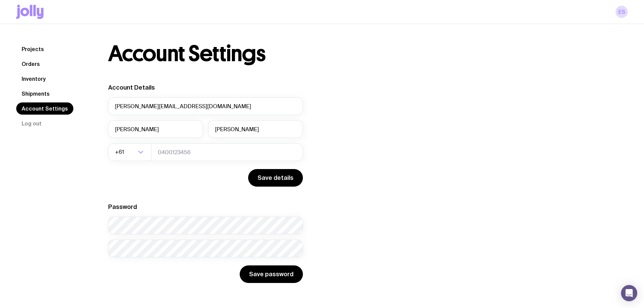  Describe the element at coordinates (33, 79) in the screenshot. I see `a: Inventory` at that location.